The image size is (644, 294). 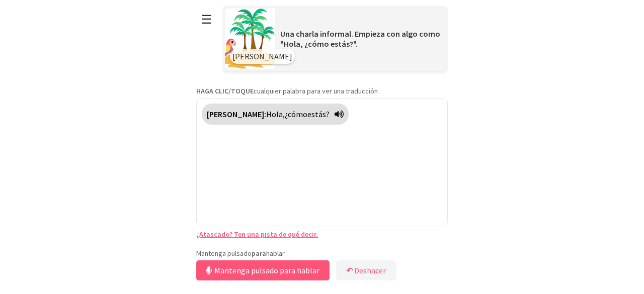 I want to click on div: Haga clic para traducir, so click(x=276, y=114).